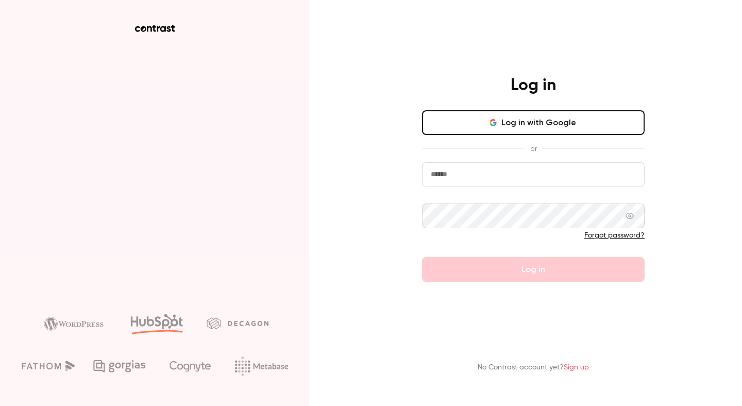  I want to click on span: or, so click(533, 148).